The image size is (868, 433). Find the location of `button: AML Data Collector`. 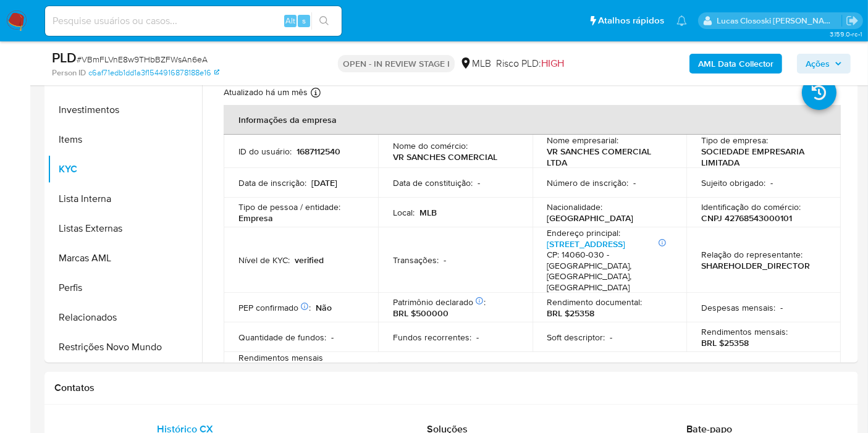

button: AML Data Collector is located at coordinates (736, 64).